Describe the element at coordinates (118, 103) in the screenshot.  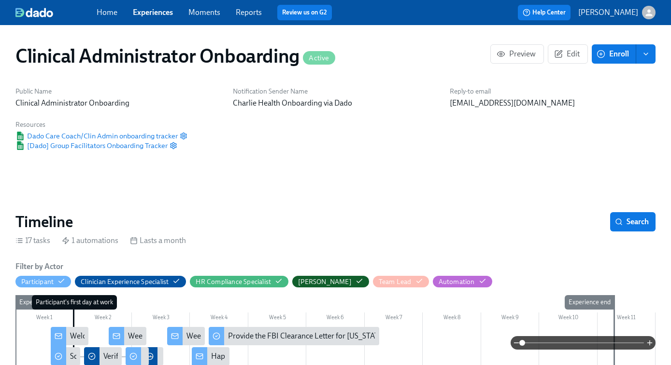
I see `p: Clinical Administrator Onboarding` at that location.